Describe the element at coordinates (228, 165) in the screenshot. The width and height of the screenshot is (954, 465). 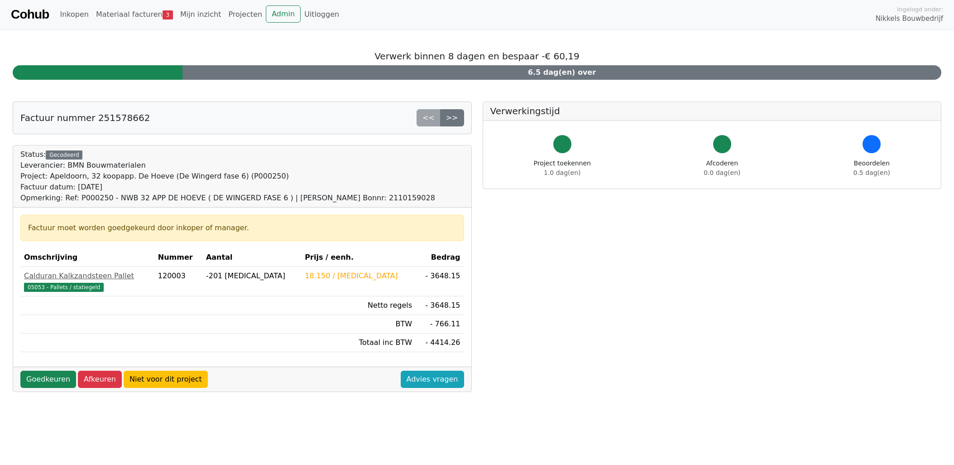
I see `div: Leverancier: BMN Bouwmaterialen` at that location.